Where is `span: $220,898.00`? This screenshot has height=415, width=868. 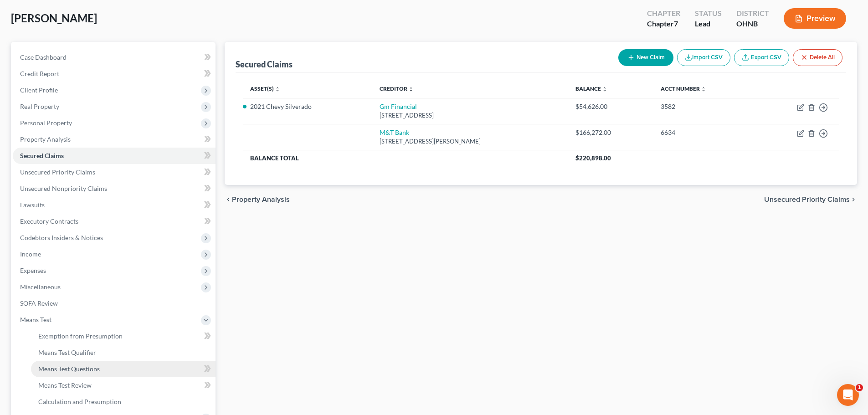
span: $220,898.00 is located at coordinates (593, 158).